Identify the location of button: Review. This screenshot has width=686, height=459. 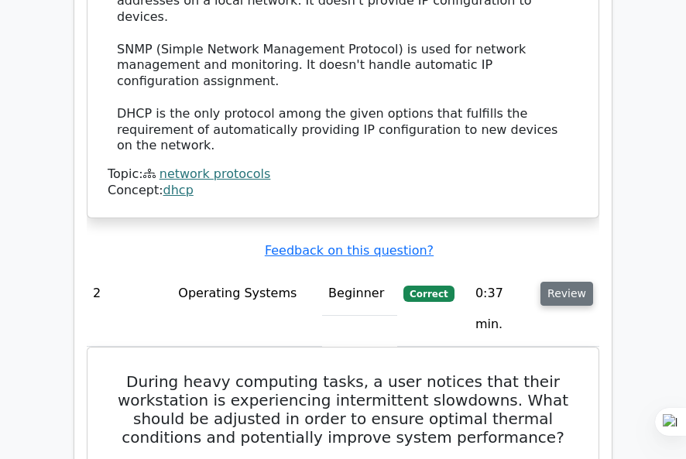
(567, 294).